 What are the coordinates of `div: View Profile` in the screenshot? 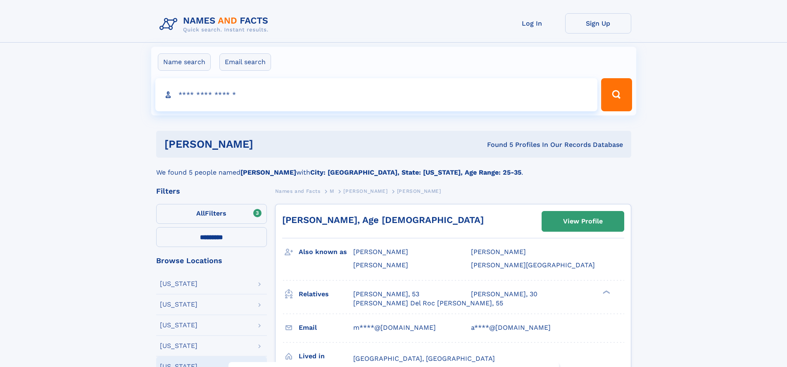 It's located at (583, 221).